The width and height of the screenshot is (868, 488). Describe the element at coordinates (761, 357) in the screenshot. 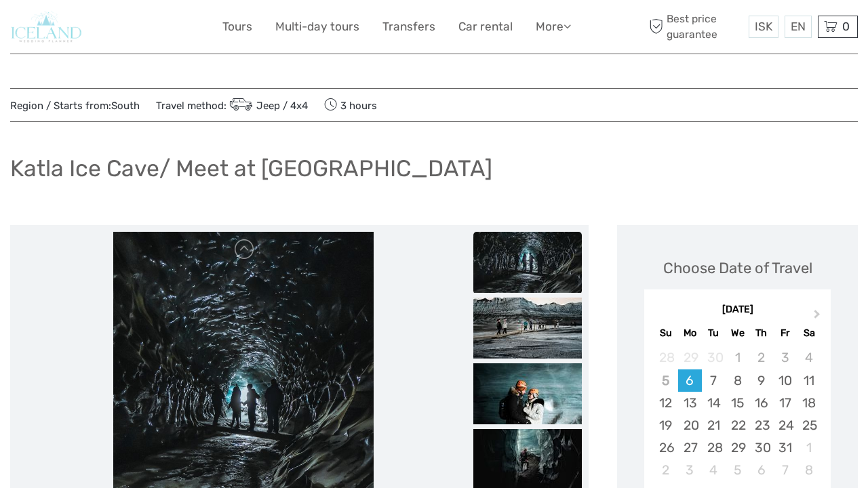

I see `div: Not available Thursday, October 2nd, 2025` at that location.